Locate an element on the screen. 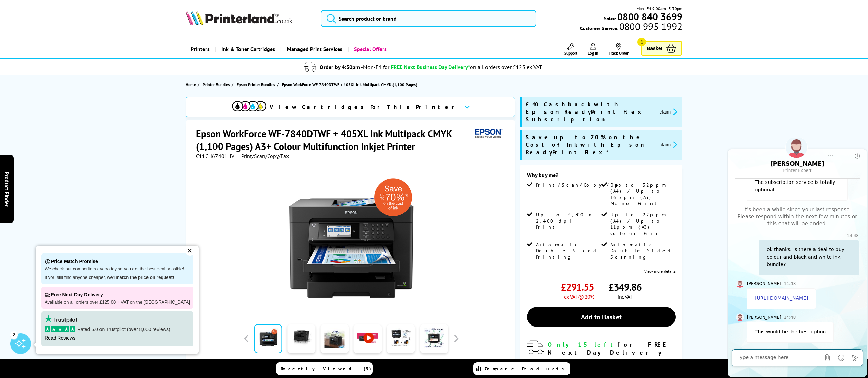 The height and width of the screenshot is (378, 868). button: Send File is located at coordinates (101, 220).